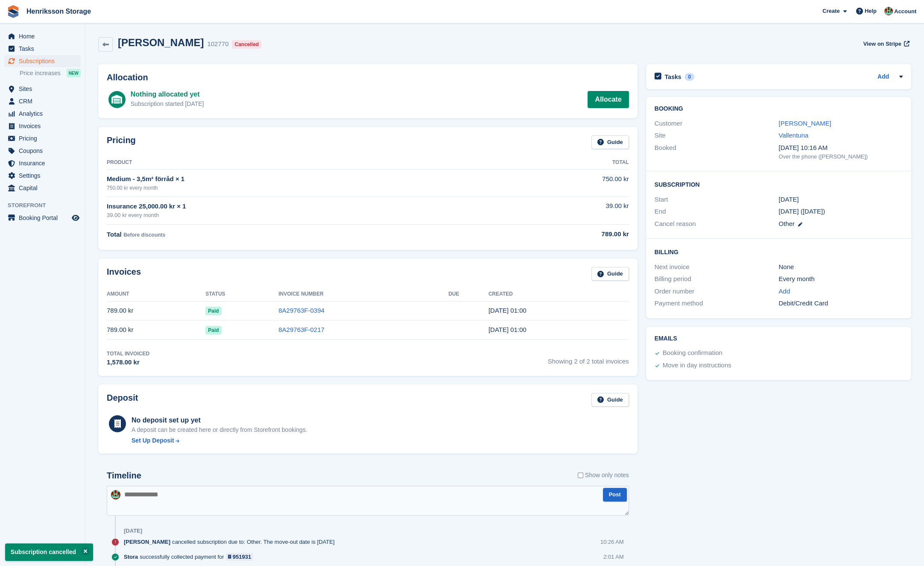 This screenshot has height=566, width=924. I want to click on span: Total, so click(114, 234).